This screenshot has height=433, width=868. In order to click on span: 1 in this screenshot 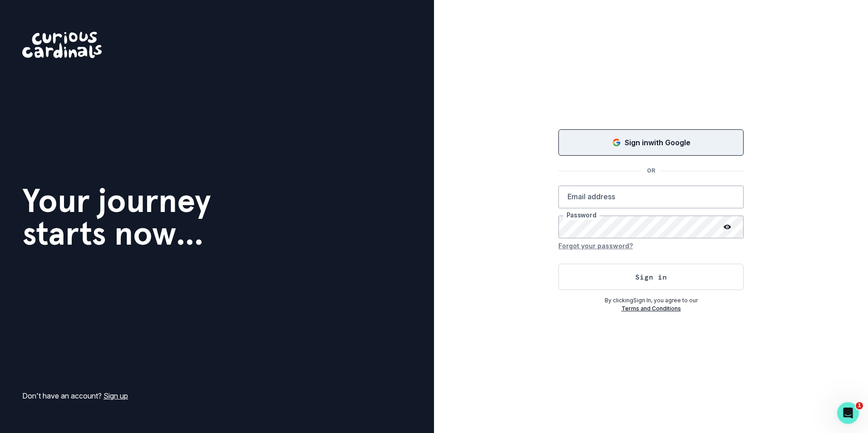, I will do `click(859, 406)`.